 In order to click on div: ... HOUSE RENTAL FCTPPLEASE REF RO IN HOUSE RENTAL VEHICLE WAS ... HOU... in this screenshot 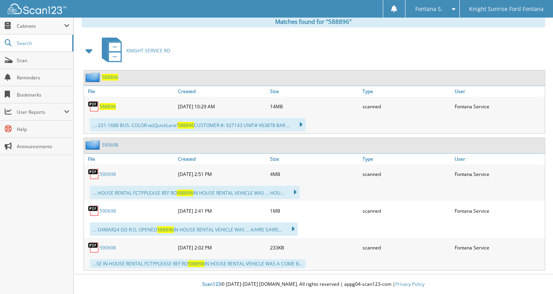, I will do `click(195, 192)`.